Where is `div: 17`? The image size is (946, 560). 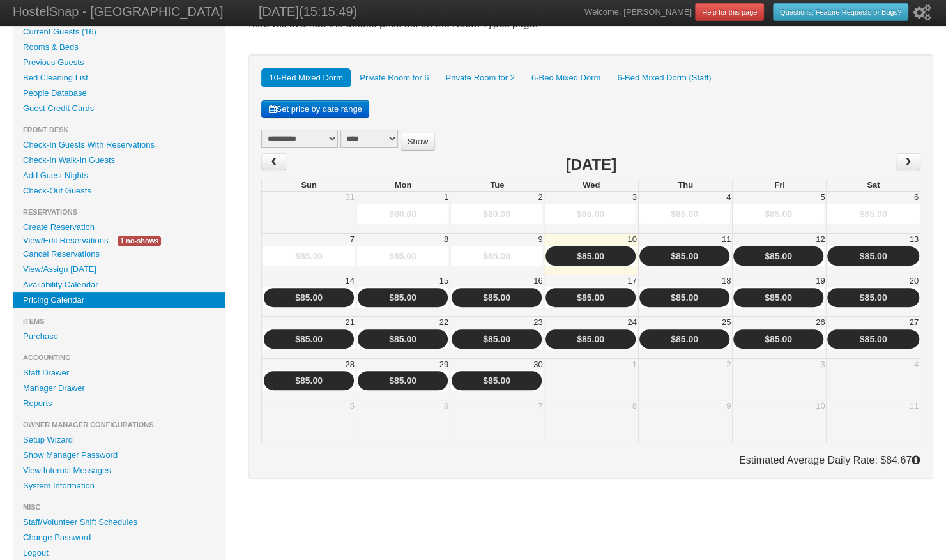 div: 17 is located at coordinates (632, 280).